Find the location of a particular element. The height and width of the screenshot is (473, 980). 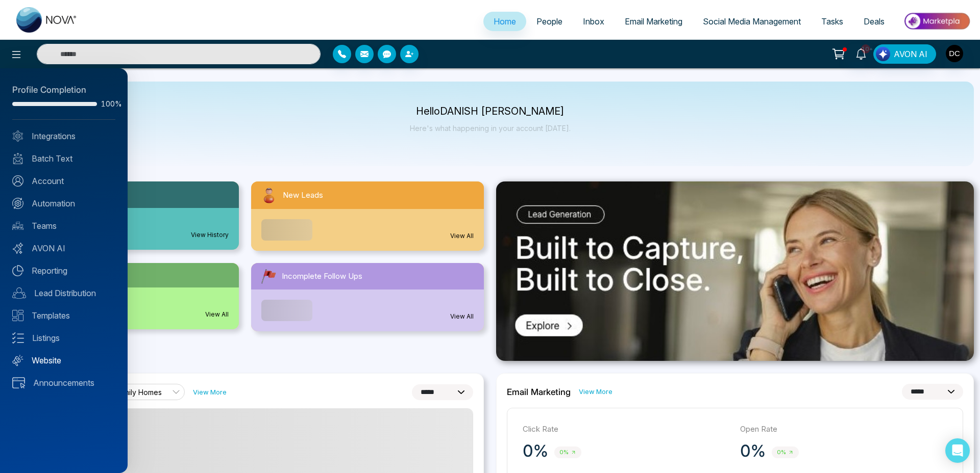

img: Reporting.svg is located at coordinates (18, 271).